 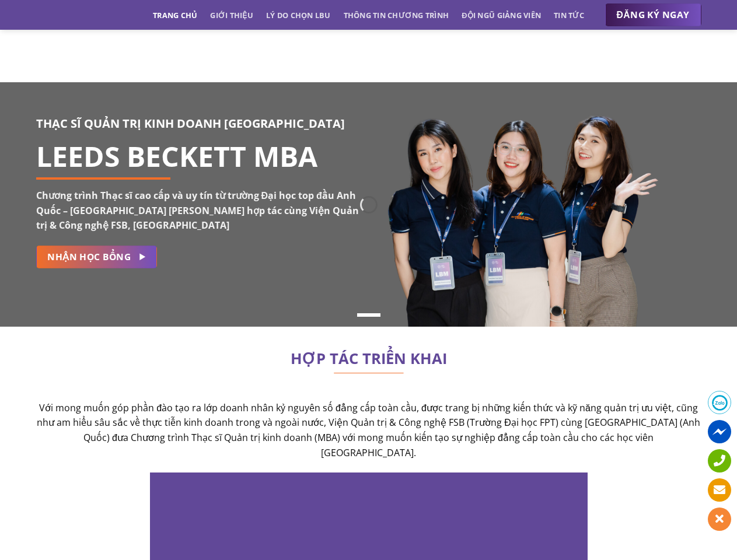 What do you see at coordinates (175, 15) in the screenshot?
I see `a: Trang chủ` at bounding box center [175, 15].